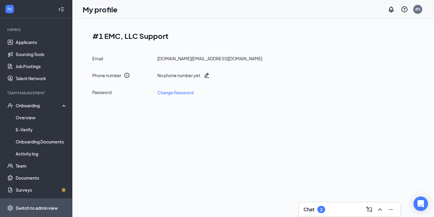  Describe the element at coordinates (41, 166) in the screenshot. I see `a: Team` at that location.